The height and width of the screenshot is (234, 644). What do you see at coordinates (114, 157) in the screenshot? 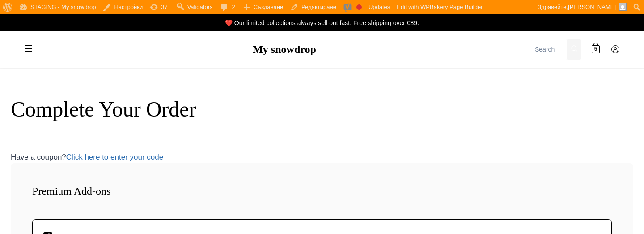
I see `a: Click here to enter your code` at bounding box center [114, 157].